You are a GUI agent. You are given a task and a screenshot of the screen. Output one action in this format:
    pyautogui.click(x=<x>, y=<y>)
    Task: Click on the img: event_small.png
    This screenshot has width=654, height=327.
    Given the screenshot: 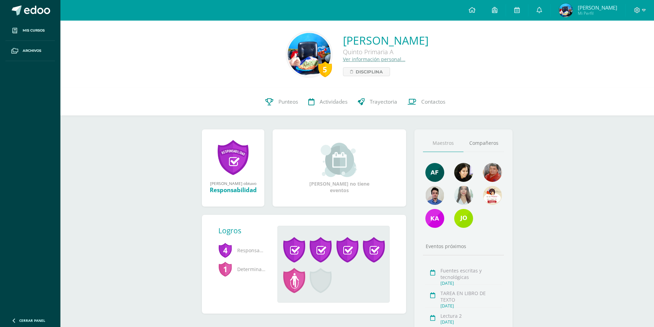 What is the action you would take?
    pyautogui.click(x=339, y=160)
    